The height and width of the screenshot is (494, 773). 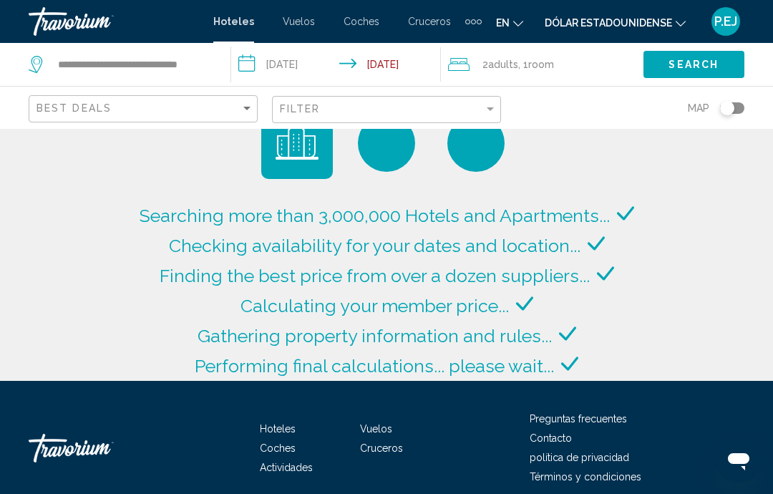 I want to click on span: Filter, so click(x=300, y=109).